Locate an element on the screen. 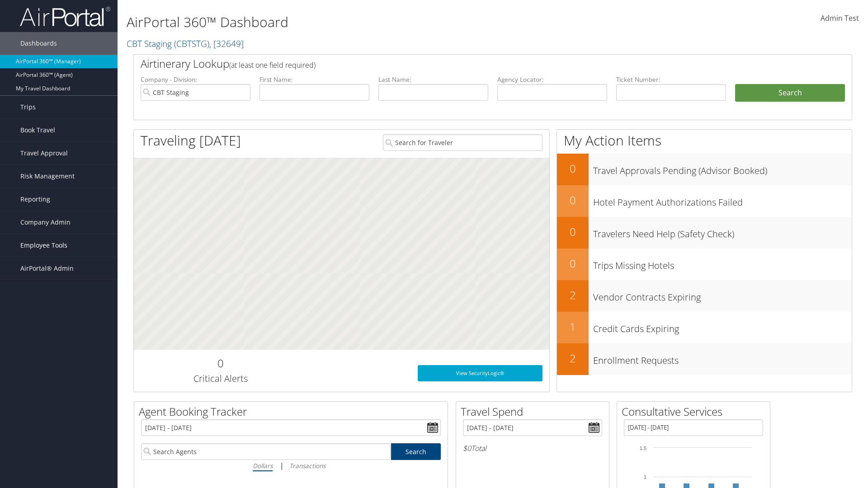 The height and width of the screenshot is (488, 868). label: Ticket Number: is located at coordinates (670, 79).